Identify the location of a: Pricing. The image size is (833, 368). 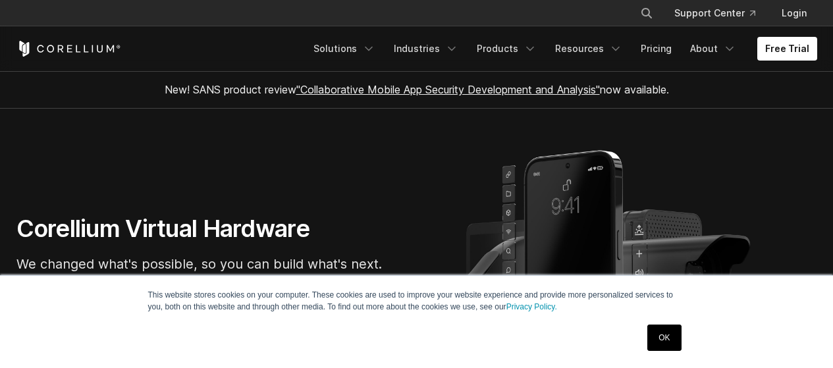
(655, 49).